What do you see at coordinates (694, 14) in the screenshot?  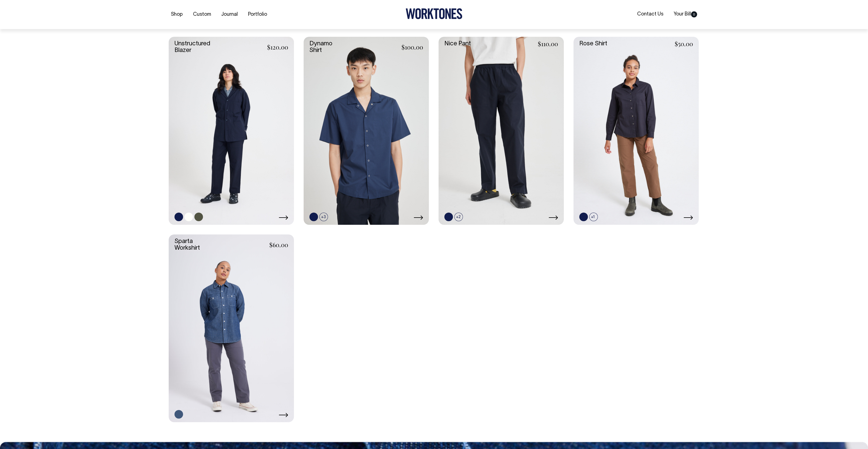 I see `span: 0` at bounding box center [694, 14].